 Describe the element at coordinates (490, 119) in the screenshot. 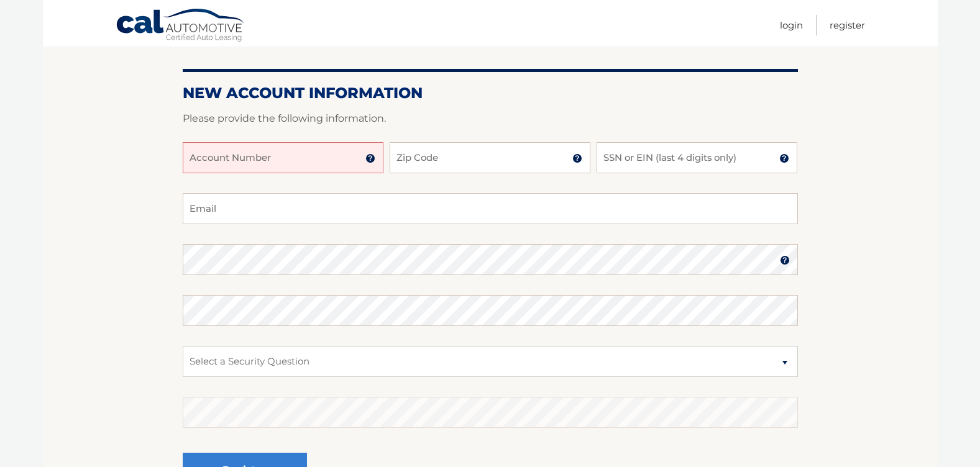

I see `p: Please provide the following information.` at that location.